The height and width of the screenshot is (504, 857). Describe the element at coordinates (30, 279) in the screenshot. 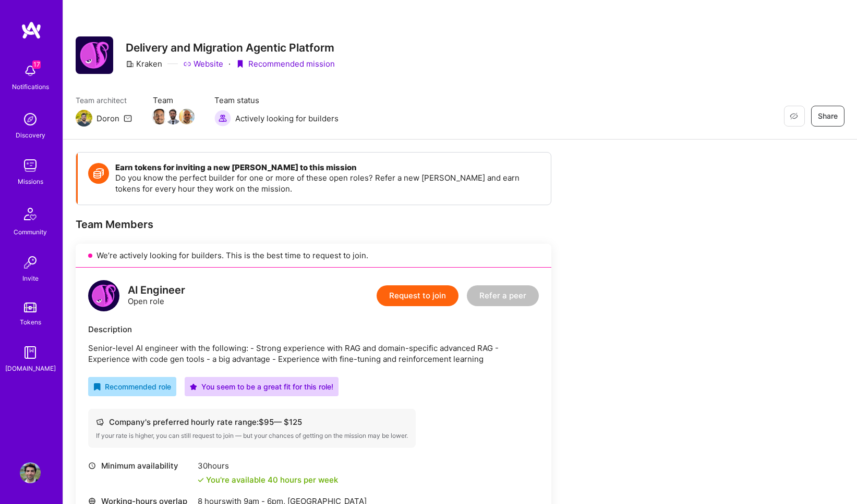

I see `div: Invite` at that location.